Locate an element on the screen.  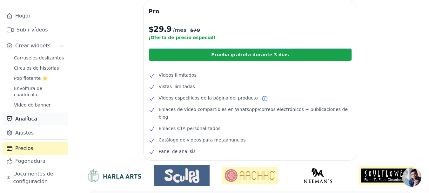
font: Prueba gratuita durante 3 días is located at coordinates (250, 55).